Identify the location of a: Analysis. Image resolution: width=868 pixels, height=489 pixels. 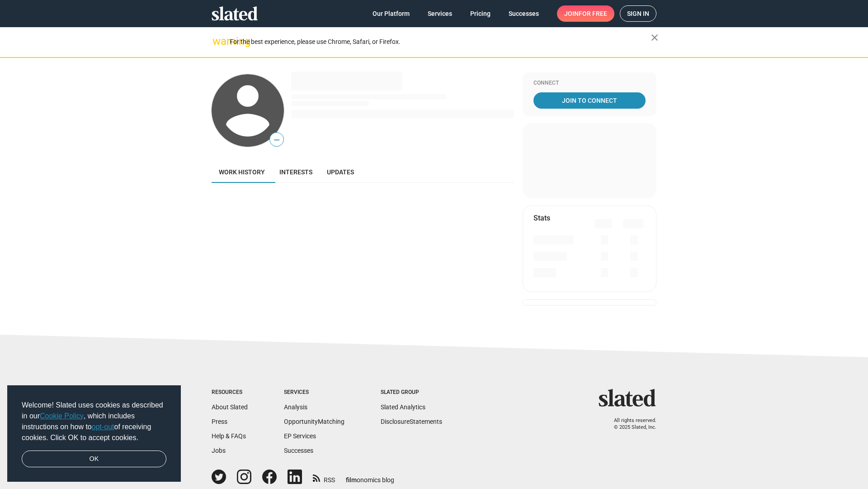
(296, 407).